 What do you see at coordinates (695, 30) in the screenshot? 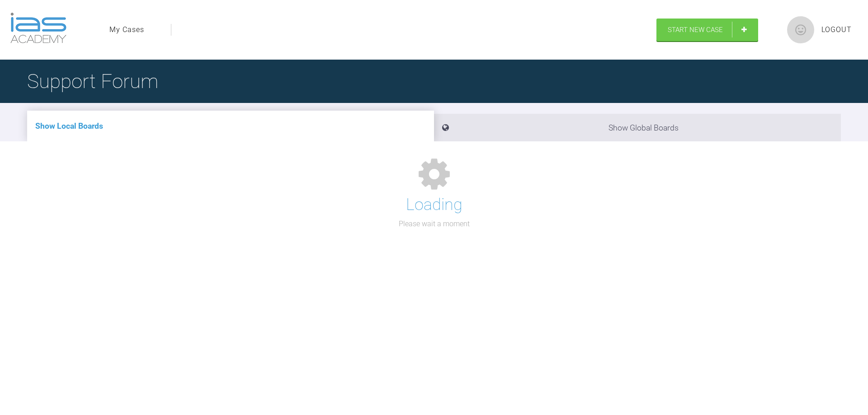
I see `span: Start New Case` at bounding box center [695, 30].